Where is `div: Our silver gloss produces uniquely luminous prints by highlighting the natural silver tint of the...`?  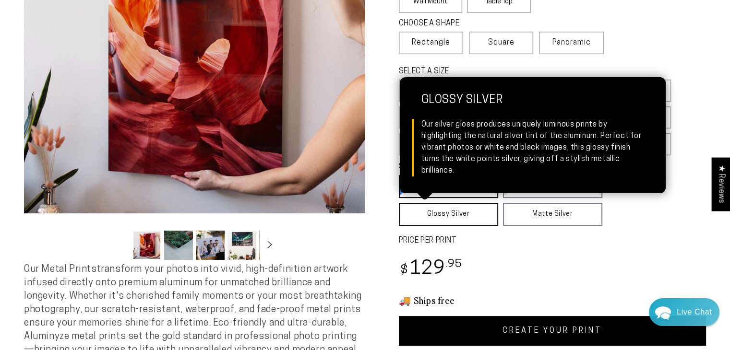 div: Our silver gloss produces uniquely luminous prints by highlighting the natural silver tint of the... is located at coordinates (533, 148).